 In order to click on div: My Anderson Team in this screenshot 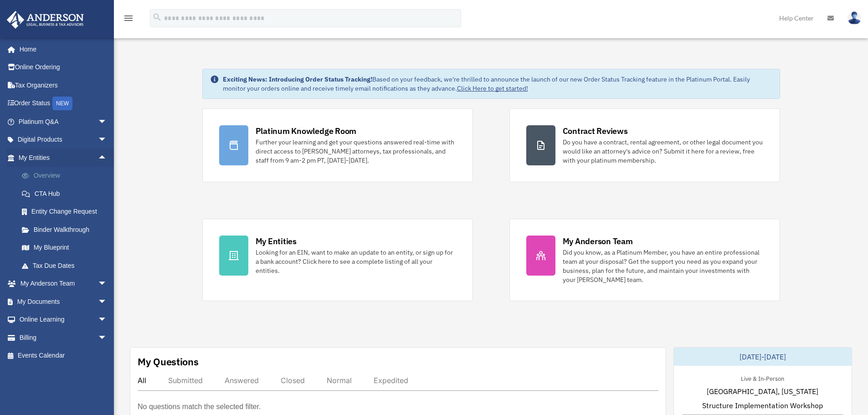, I will do `click(598, 241)`.